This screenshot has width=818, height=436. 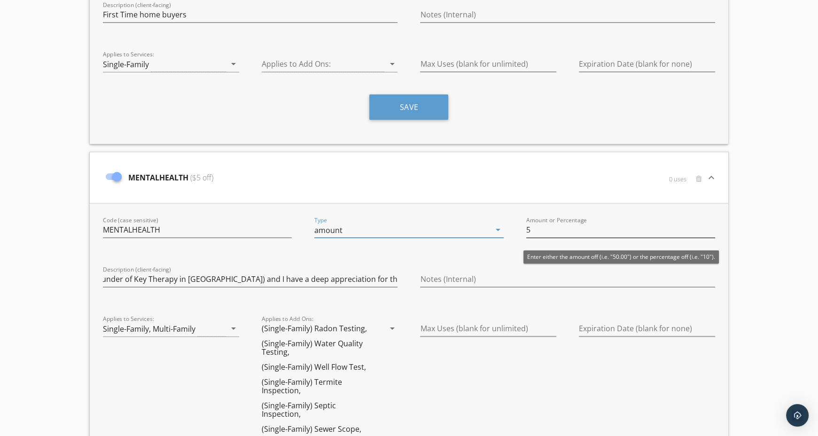 What do you see at coordinates (201, 178) in the screenshot?
I see `span: ($5 off)` at bounding box center [201, 178].